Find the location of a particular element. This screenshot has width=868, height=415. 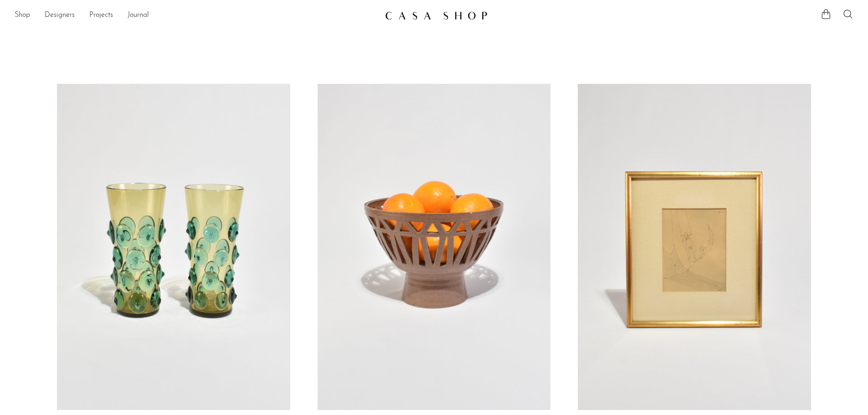

nav: Desktop navigation is located at coordinates (196, 16).